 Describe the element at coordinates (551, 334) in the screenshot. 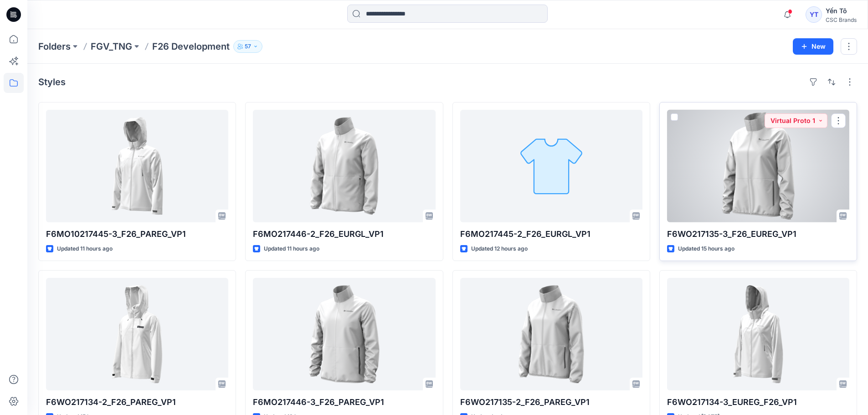

I see `a: F6WO217135-2_F26_PAREG_VP1` at that location.